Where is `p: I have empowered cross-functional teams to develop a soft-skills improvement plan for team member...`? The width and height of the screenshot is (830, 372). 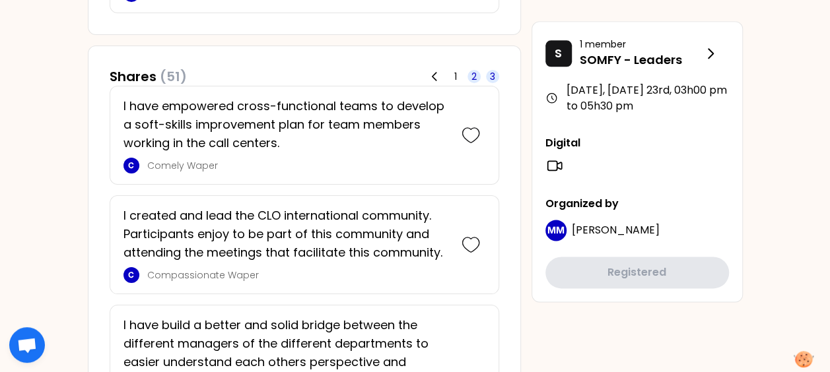 p: I have empowered cross-functional teams to develop a soft-skills improvement plan for team member... is located at coordinates (286, 125).